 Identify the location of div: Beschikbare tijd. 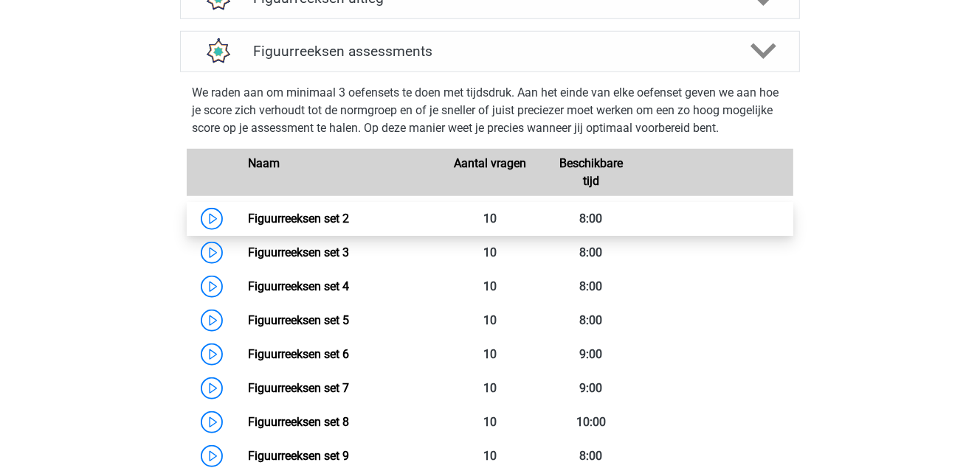
(591, 172).